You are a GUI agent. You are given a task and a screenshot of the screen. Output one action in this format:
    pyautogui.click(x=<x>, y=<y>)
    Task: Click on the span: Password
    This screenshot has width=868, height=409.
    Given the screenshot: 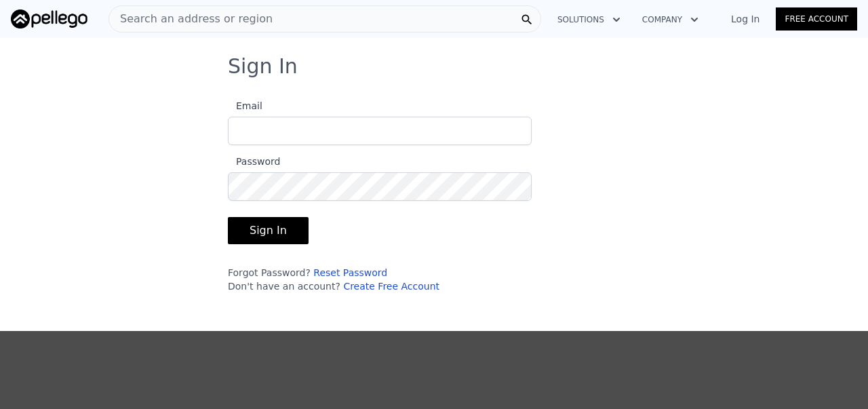 What is the action you would take?
    pyautogui.click(x=253, y=162)
    